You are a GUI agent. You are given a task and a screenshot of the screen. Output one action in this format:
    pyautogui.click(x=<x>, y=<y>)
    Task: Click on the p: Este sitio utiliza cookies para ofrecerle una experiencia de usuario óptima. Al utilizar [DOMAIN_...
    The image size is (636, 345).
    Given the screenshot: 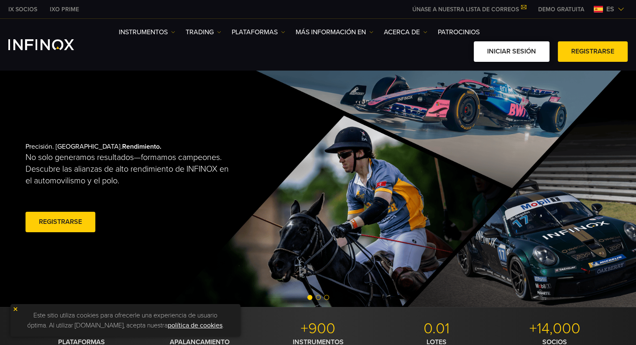 What is the action you would take?
    pyautogui.click(x=125, y=321)
    